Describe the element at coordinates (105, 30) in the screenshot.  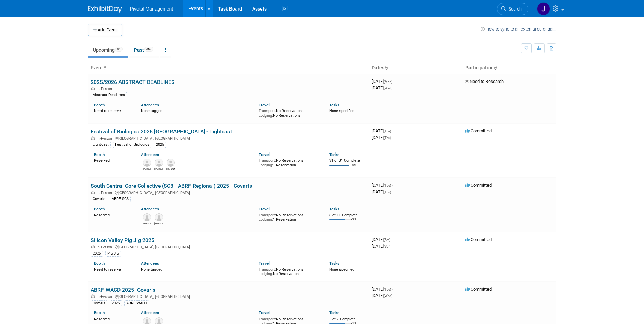
I see `button: Add Event` at that location.